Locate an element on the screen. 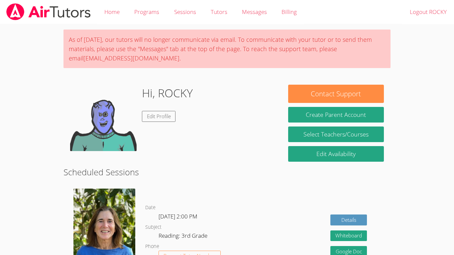 The width and height of the screenshot is (454, 255). dt: Phone is located at coordinates (152, 247).